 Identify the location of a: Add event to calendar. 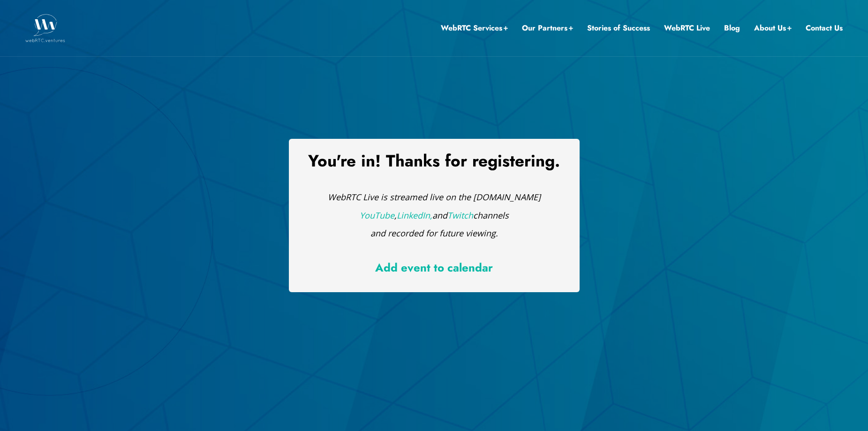
(434, 267).